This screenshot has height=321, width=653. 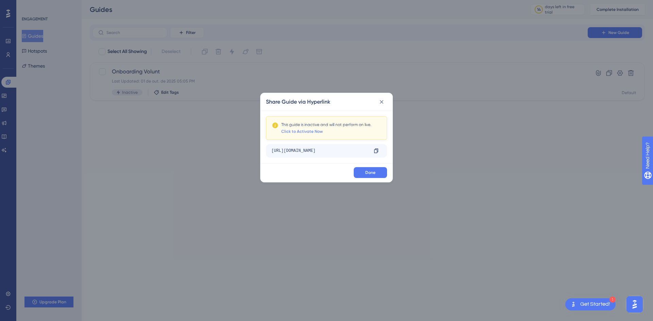 I want to click on div: This guide is inactive and will not perform on live., so click(x=326, y=125).